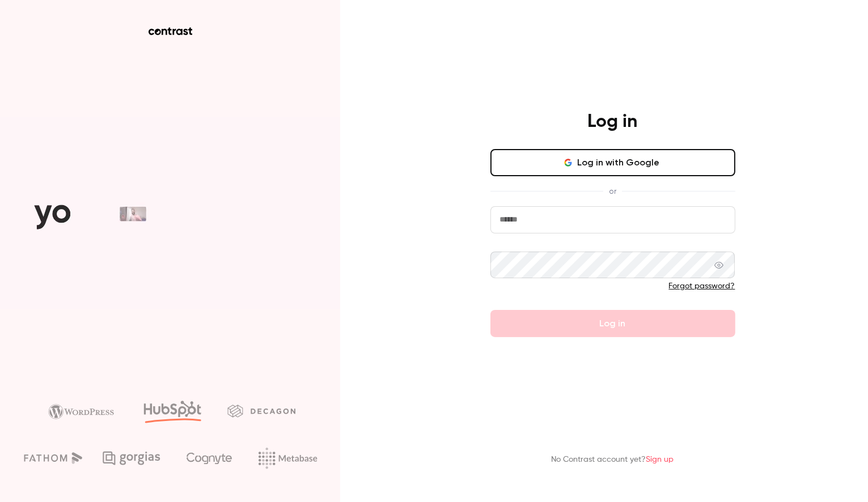 Image resolution: width=868 pixels, height=502 pixels. Describe the element at coordinates (613, 191) in the screenshot. I see `span: or` at that location.